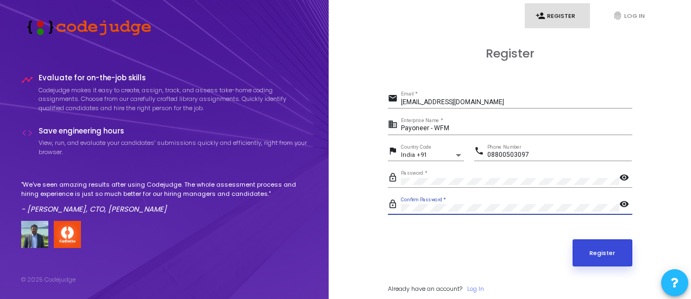 The image size is (691, 299). Describe the element at coordinates (414, 155) in the screenshot. I see `span: India +91` at that location.